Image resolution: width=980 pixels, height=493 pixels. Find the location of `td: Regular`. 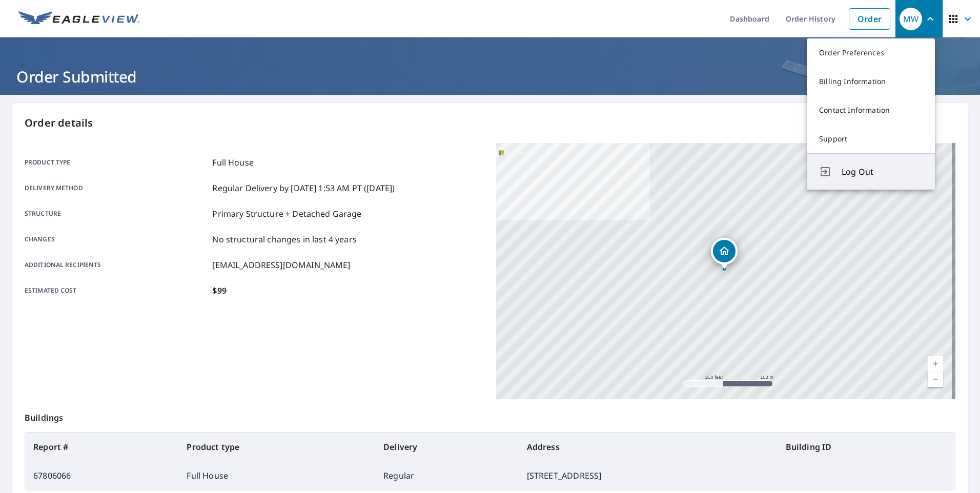

td: Regular is located at coordinates (447, 475).